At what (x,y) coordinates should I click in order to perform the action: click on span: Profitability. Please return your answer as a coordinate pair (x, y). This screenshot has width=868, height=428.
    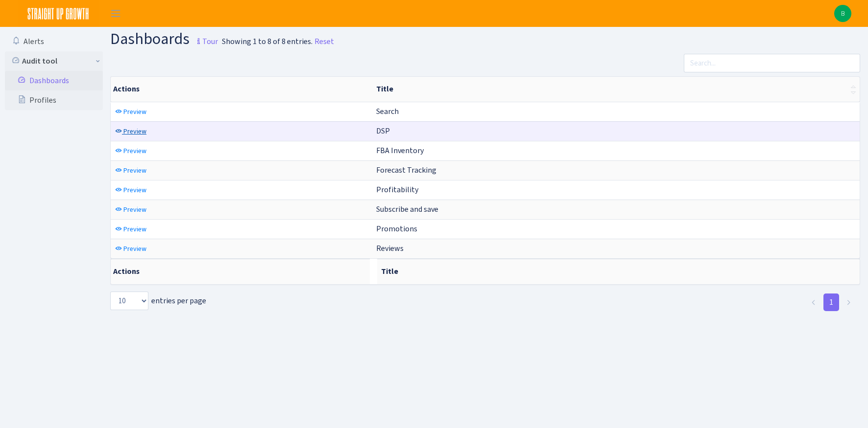
    Looking at the image, I should click on (397, 189).